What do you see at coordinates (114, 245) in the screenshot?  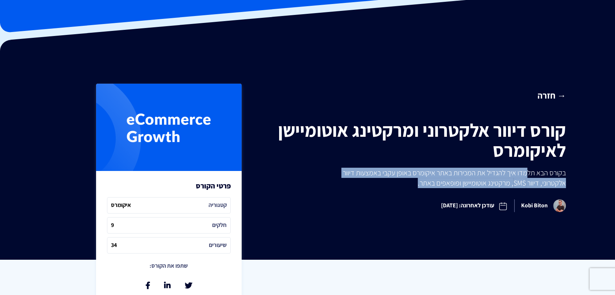 I see `i: 34` at bounding box center [114, 245].